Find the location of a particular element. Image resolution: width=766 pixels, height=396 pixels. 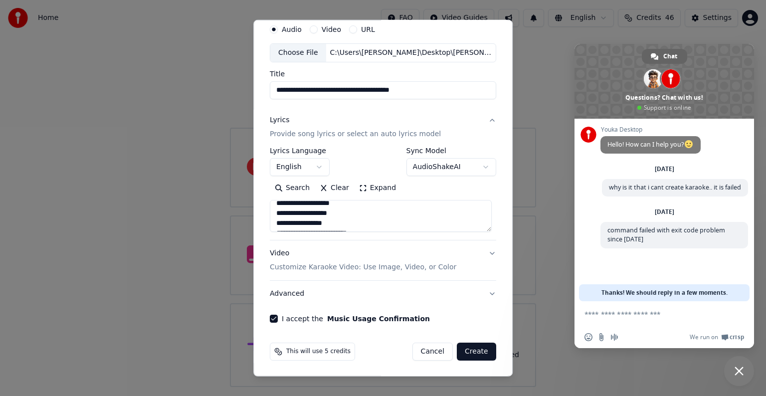

button: Cancel is located at coordinates (432, 351).